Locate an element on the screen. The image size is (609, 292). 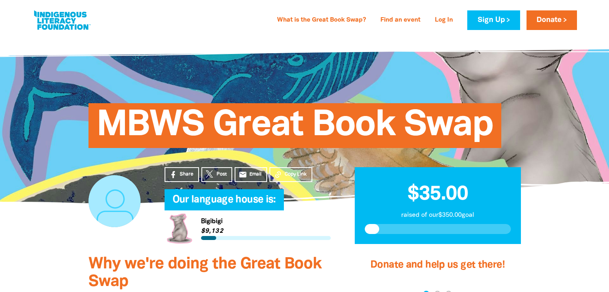
span: Donate and help us get there! is located at coordinates (437, 265).